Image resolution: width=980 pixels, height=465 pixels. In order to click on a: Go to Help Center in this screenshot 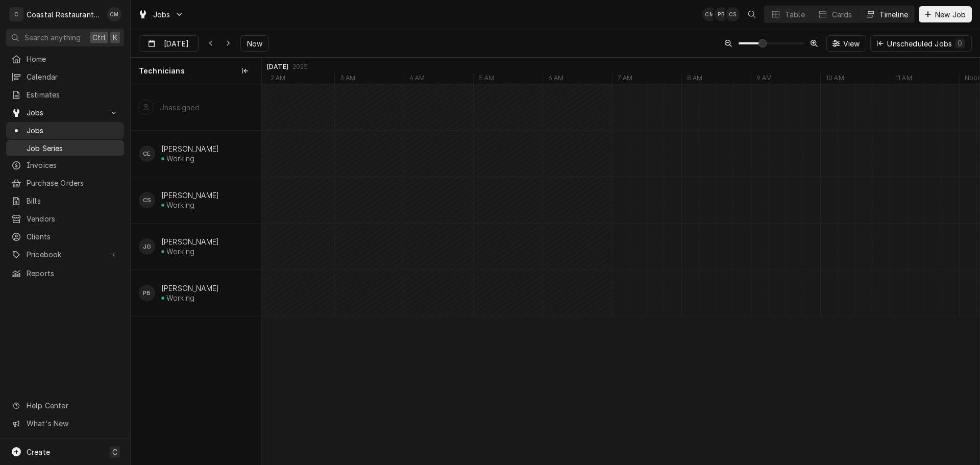, I will do `click(65, 406)`.